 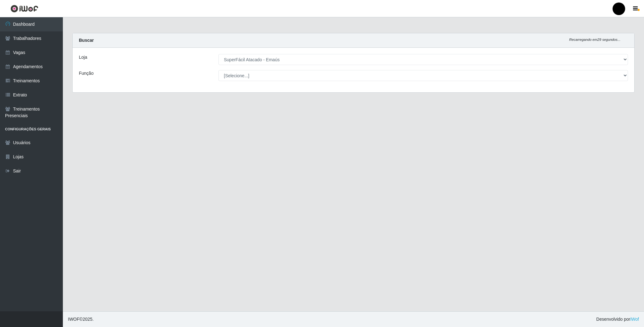 What do you see at coordinates (83, 57) in the screenshot?
I see `label: Loja` at bounding box center [83, 57].